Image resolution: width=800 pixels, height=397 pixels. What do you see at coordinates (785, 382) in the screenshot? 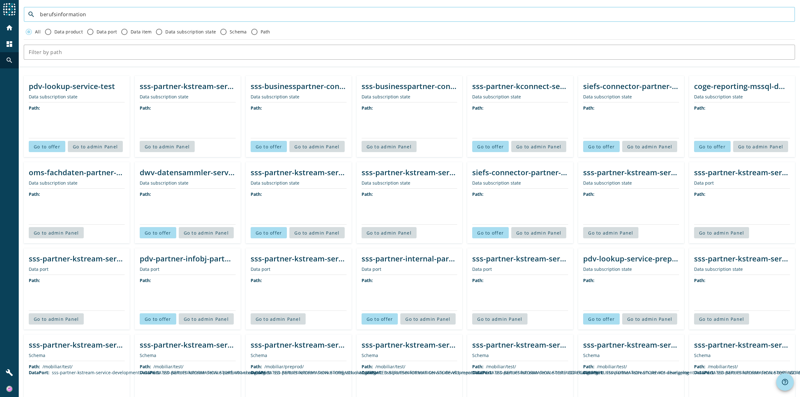
I see `mat-icon: help_outline` at bounding box center [785, 382].